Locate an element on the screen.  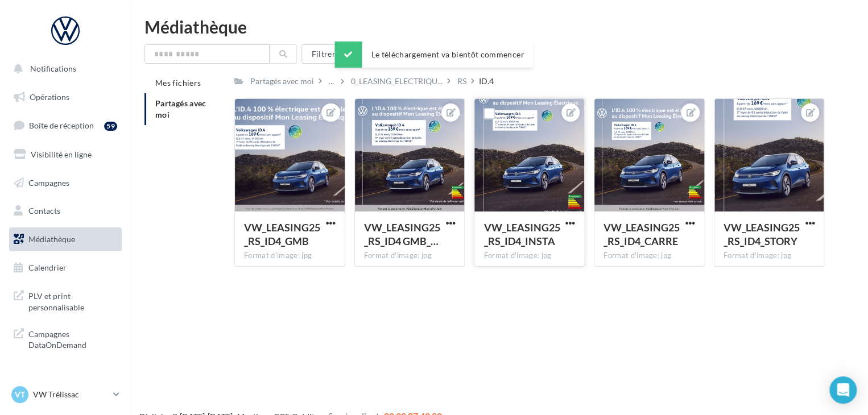
span: VW_LEASING25_RS_ID4_GMB is located at coordinates (282, 234).